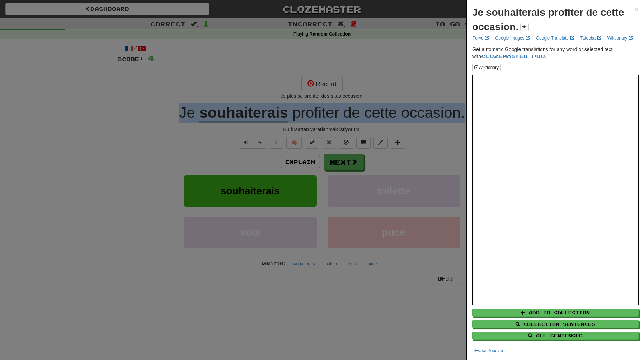 This screenshot has width=644, height=360. I want to click on a: Forvo, so click(481, 38).